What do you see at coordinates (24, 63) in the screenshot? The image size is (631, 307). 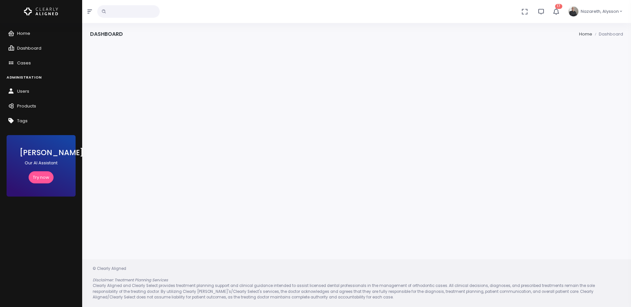 I see `span: Cases` at bounding box center [24, 63].